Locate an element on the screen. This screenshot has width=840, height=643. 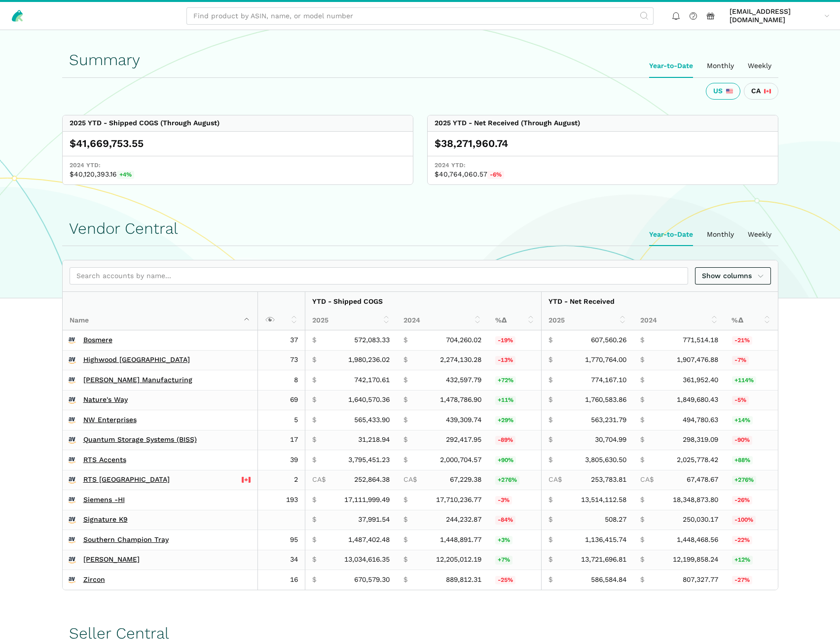
span: 563,231.79 is located at coordinates (609, 420).